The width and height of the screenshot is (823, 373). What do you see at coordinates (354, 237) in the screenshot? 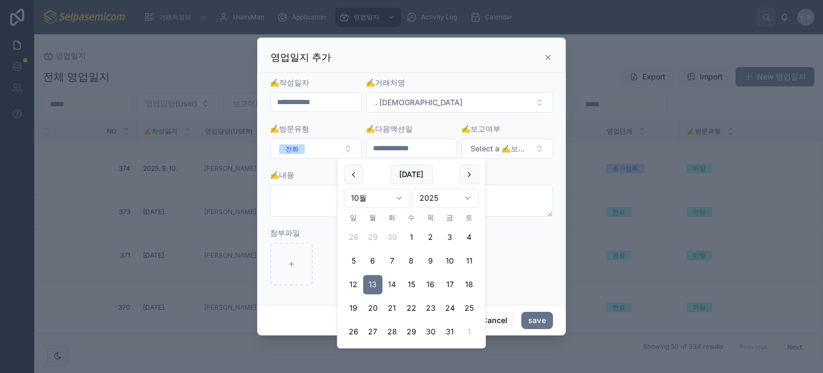
I see `button: 2025년 9월 28일 일요일` at bounding box center [354, 237].